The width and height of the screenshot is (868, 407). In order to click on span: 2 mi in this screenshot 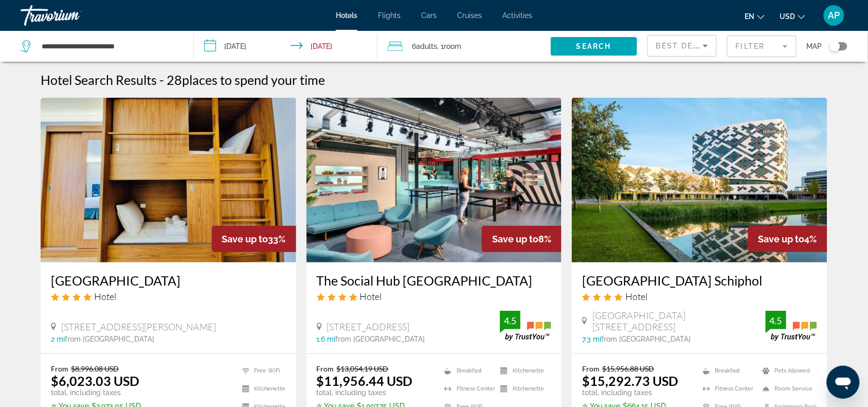, I will do `click(58, 340)`.